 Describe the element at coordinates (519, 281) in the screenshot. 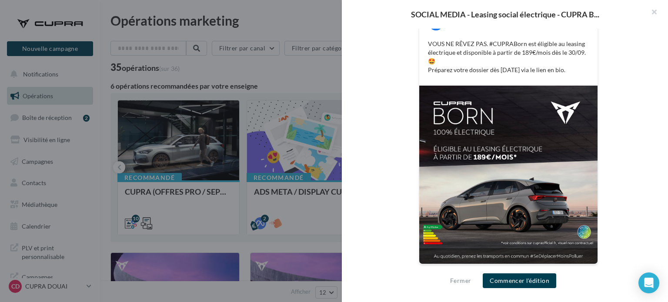

I see `button: Commencer l'édition` at that location.